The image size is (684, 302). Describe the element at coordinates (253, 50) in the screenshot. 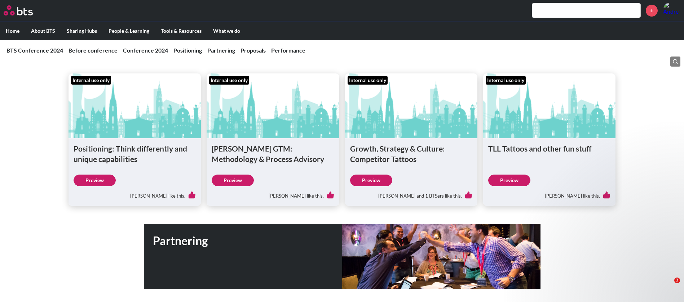

I see `a: Proposals` at that location.